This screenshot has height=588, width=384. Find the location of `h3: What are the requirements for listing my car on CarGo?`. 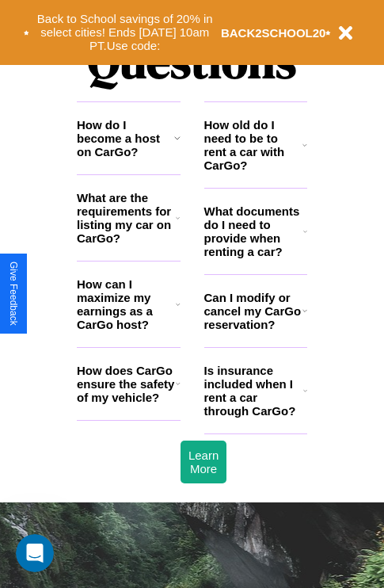

h3: What are the requirements for listing my car on CarGo? is located at coordinates (126, 218).